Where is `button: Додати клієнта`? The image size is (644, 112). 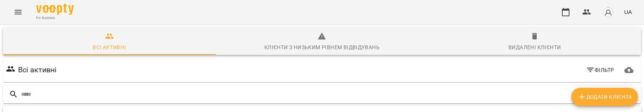
button: Додати клієнта is located at coordinates (605, 97).